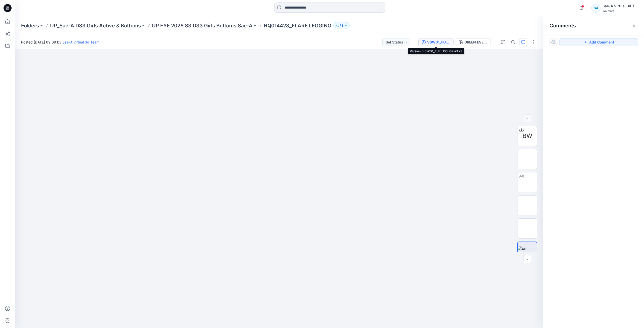 Image resolution: width=644 pixels, height=328 pixels. What do you see at coordinates (598, 42) in the screenshot?
I see `button: Add Comment` at bounding box center [598, 42].